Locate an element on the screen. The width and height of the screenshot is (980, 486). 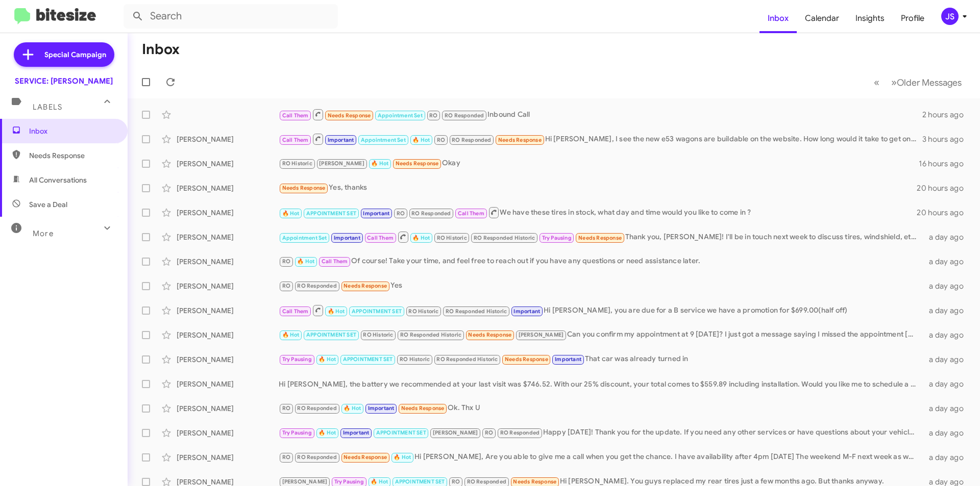
div: We have these tires in stock, what day and time would you like to come in ? is located at coordinates (598, 212).